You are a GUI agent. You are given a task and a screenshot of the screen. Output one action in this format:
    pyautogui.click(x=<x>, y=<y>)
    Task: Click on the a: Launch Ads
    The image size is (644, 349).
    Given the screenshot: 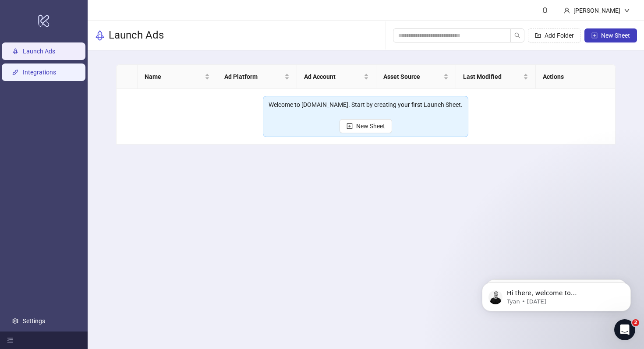 What is the action you would take?
    pyautogui.click(x=39, y=51)
    